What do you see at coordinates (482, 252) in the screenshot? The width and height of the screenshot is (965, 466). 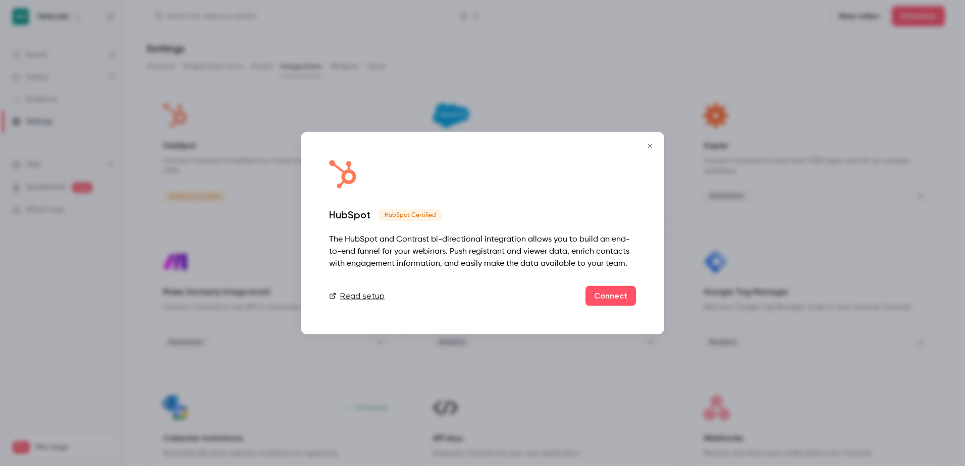 I see `div: The HubSpot and Contrast bi-directional integration allows you to build an end-to-end funnel for ...` at bounding box center [482, 252].